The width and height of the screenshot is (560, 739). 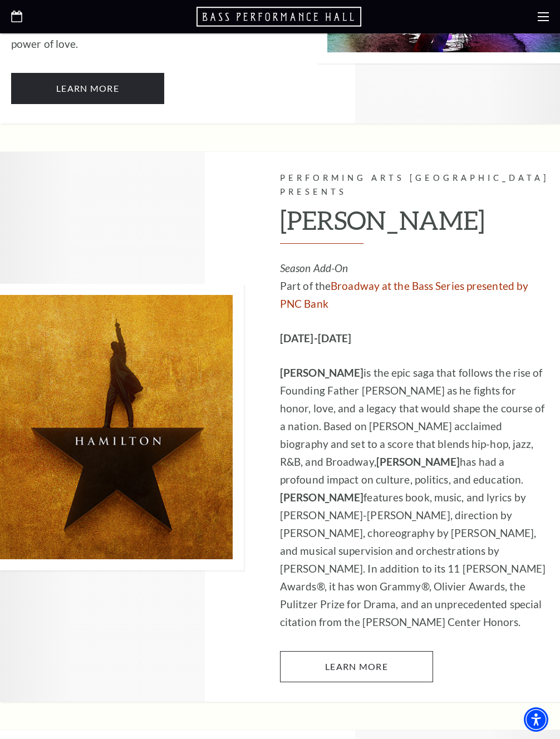 What do you see at coordinates (536, 720) in the screenshot?
I see `div: Accessibility Menu` at bounding box center [536, 720].